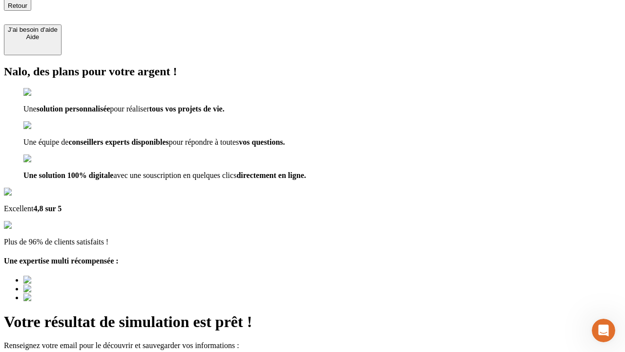 The width and height of the screenshot is (625, 352). What do you see at coordinates (33, 37) in the screenshot?
I see `div: Aide` at bounding box center [33, 37].